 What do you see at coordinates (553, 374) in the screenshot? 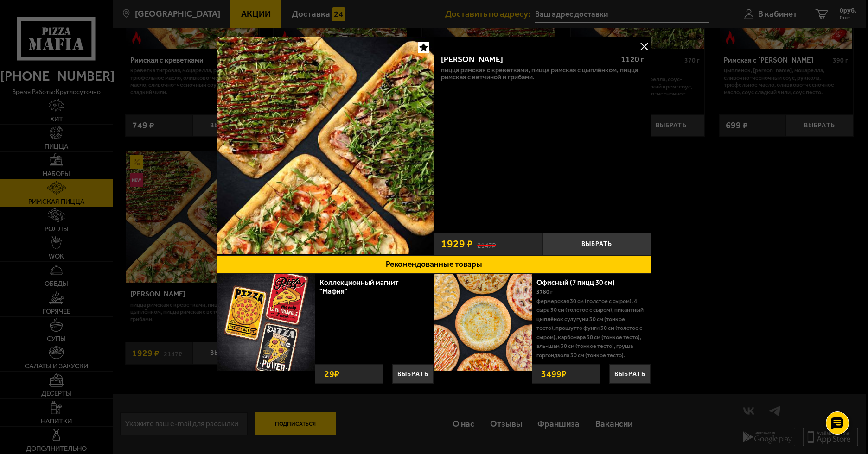
I see `strong: 3499 ₽` at bounding box center [553, 374].